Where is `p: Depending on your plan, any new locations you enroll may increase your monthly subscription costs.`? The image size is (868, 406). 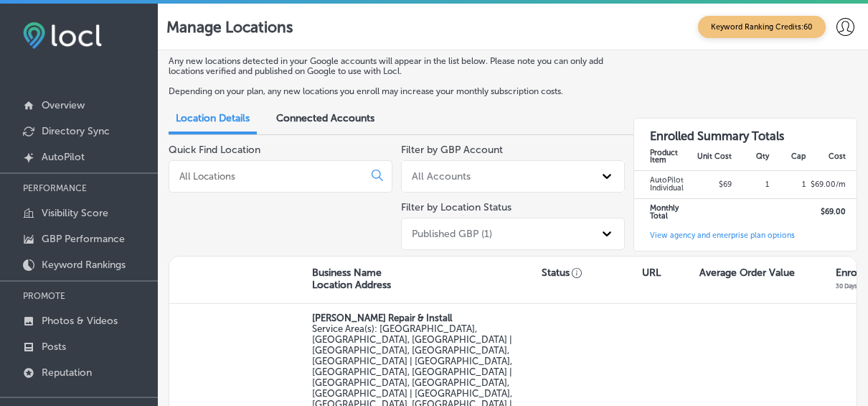
p: Depending on your plan, any new locations you enroll may increase your monthly subscription costs. is located at coordinates (393, 91).